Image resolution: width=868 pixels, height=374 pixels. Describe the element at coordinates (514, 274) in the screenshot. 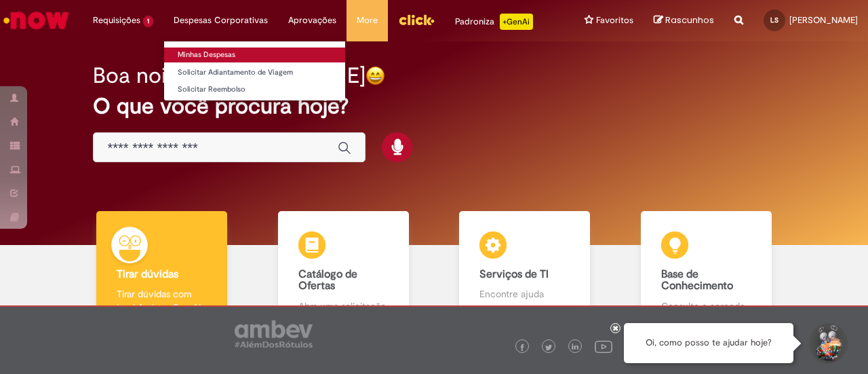

I see `b: Serviços de TI` at that location.